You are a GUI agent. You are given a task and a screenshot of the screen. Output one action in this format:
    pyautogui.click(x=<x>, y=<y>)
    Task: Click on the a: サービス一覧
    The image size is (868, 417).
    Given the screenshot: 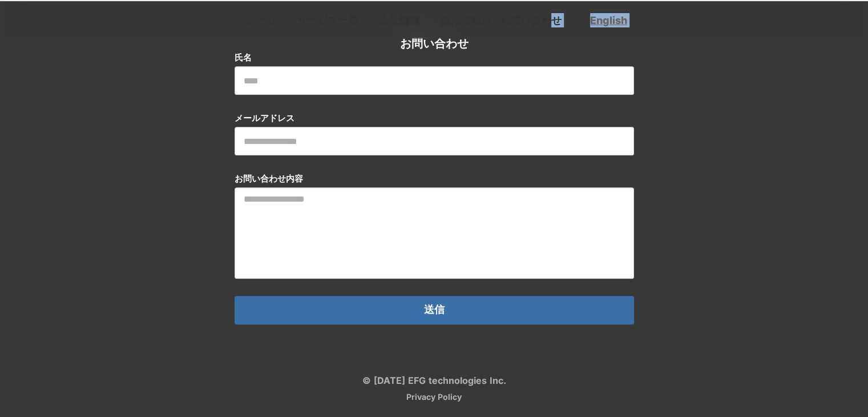 What is the action you would take?
    pyautogui.click(x=328, y=20)
    